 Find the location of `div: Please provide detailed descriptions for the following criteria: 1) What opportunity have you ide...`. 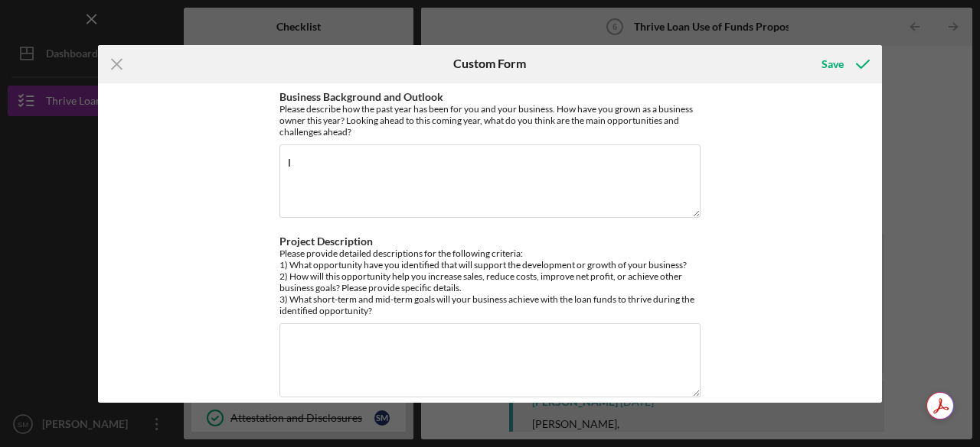

div: Please provide detailed descriptions for the following criteria: 1) What opportunity have you ide... is located at coordinates (490, 282).